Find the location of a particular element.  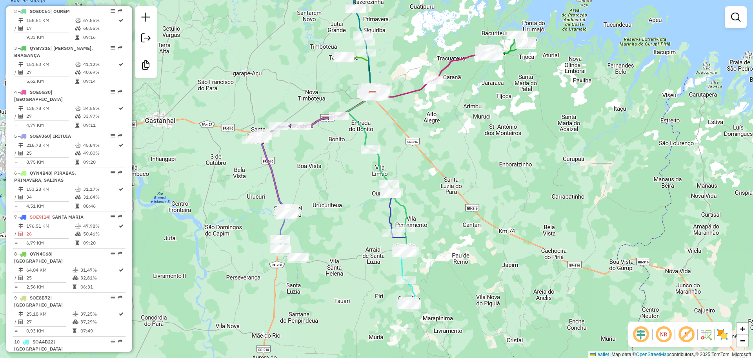

span: 5 - is located at coordinates (42, 136).